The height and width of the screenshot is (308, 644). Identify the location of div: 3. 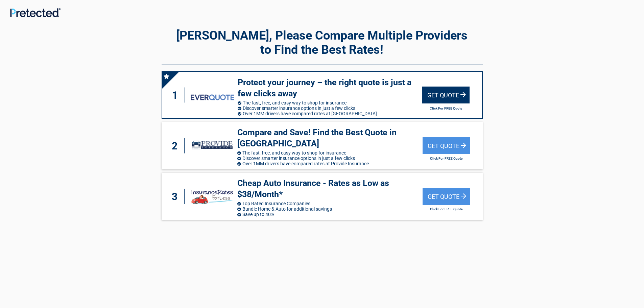
(177, 197).